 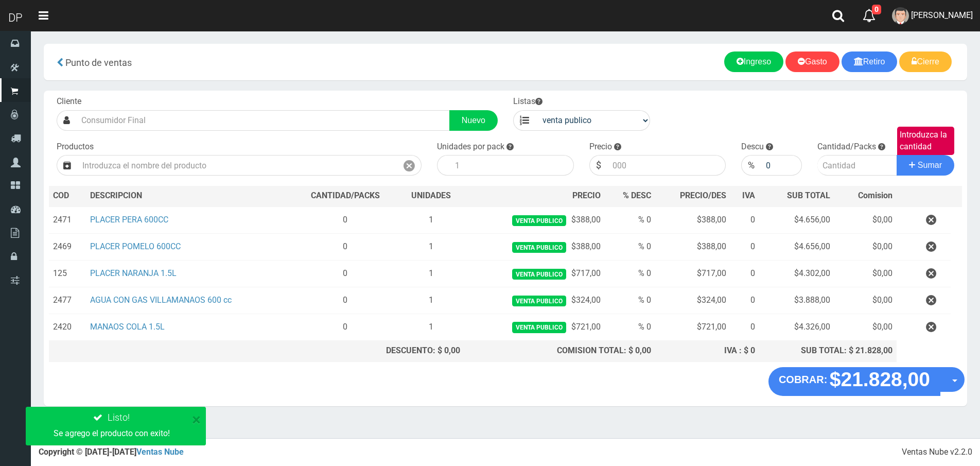 What do you see at coordinates (512, 166) in the screenshot?
I see `input: 1` at bounding box center [512, 166].